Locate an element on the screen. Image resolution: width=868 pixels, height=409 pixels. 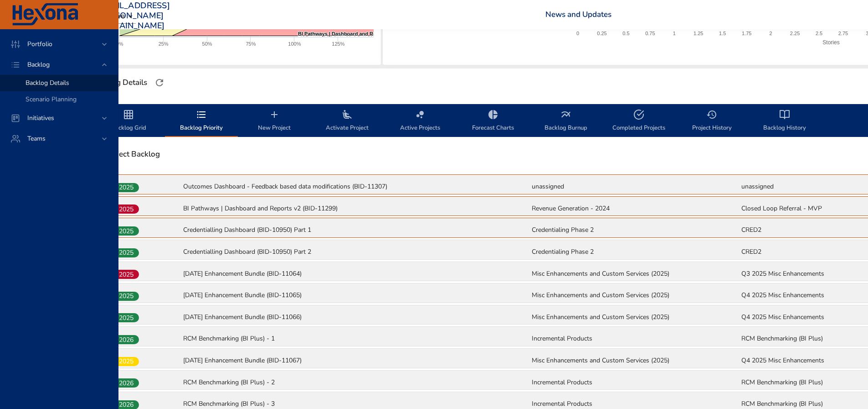
div: Backlog Details is located at coordinates (119, 82).